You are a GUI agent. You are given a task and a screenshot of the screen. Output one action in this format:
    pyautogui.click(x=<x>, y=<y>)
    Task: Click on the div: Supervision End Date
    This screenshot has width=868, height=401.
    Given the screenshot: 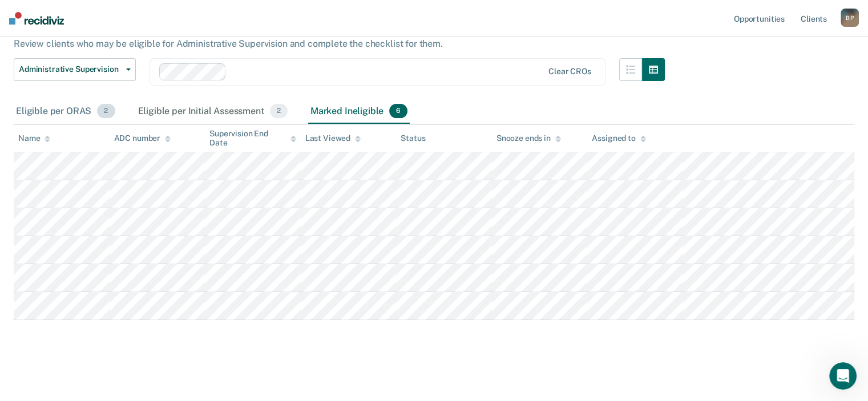 What is the action you would take?
    pyautogui.click(x=253, y=138)
    